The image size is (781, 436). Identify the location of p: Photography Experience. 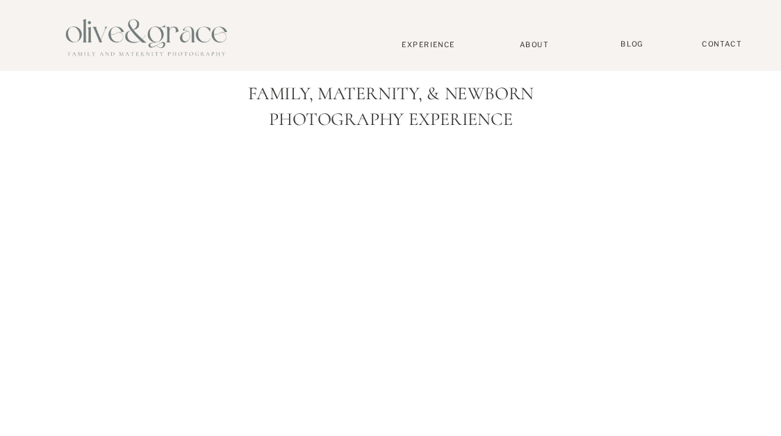
(391, 124).